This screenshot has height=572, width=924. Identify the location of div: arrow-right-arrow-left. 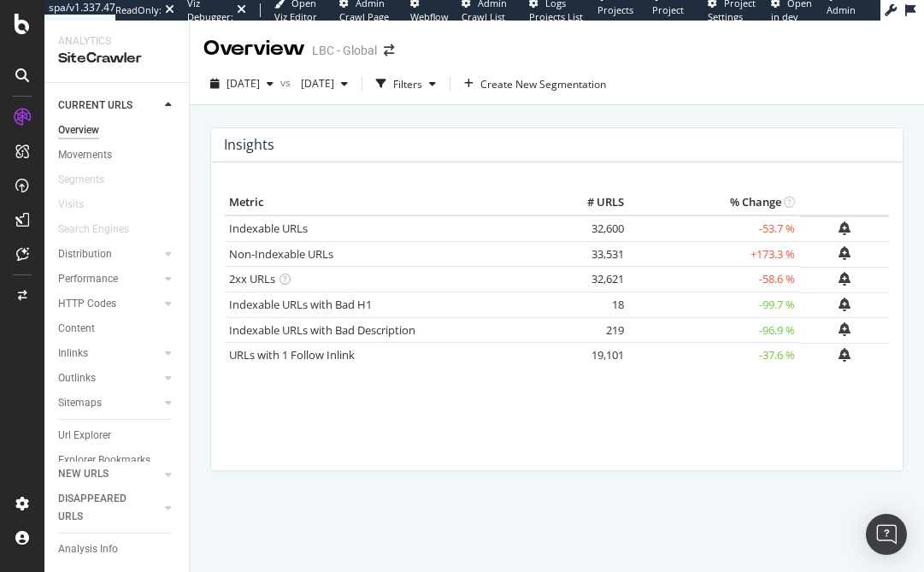
(389, 50).